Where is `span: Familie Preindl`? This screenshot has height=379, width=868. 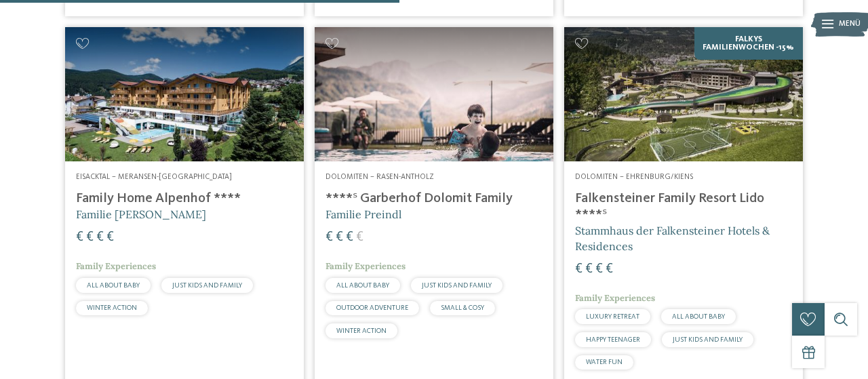
span: Familie Preindl is located at coordinates (363, 214).